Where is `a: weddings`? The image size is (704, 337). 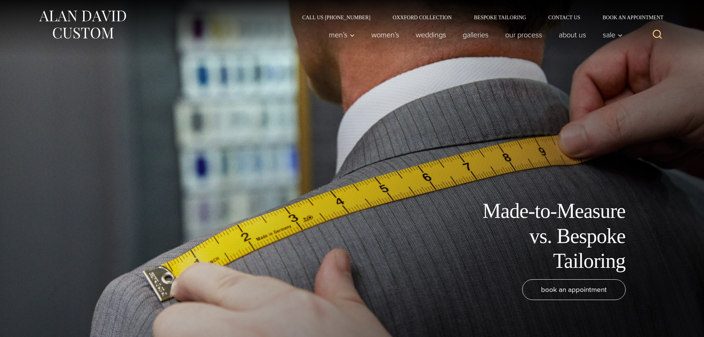 a: weddings is located at coordinates (431, 35).